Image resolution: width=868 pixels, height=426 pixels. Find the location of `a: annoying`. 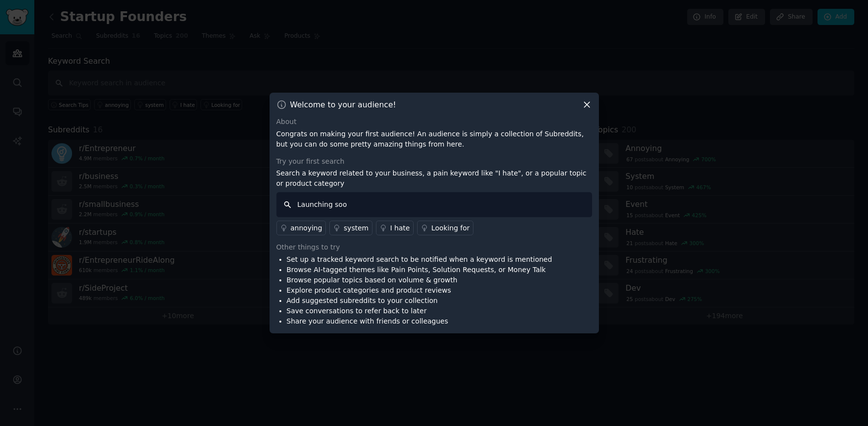

a: annoying is located at coordinates (301, 228).